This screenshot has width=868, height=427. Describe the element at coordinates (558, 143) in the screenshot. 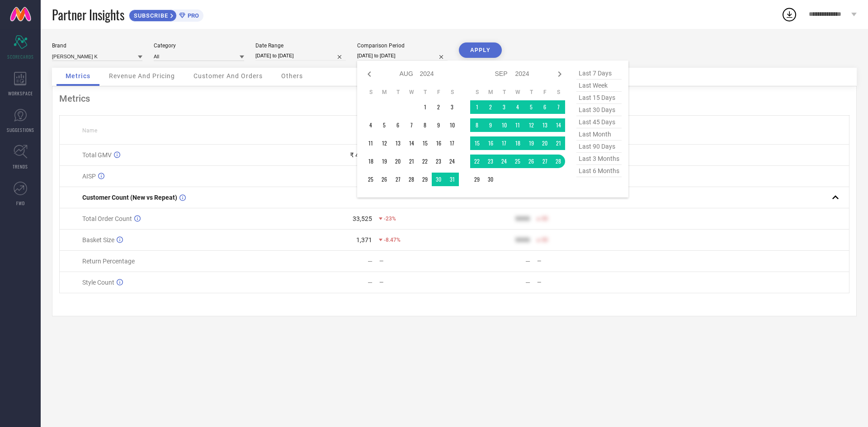

I see `td: Sat Sep 21 2024` at that location.